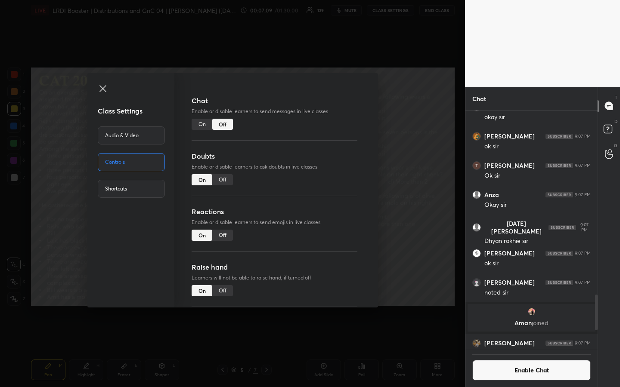  Describe the element at coordinates (531, 230) in the screenshot. I see `div: grid` at that location.